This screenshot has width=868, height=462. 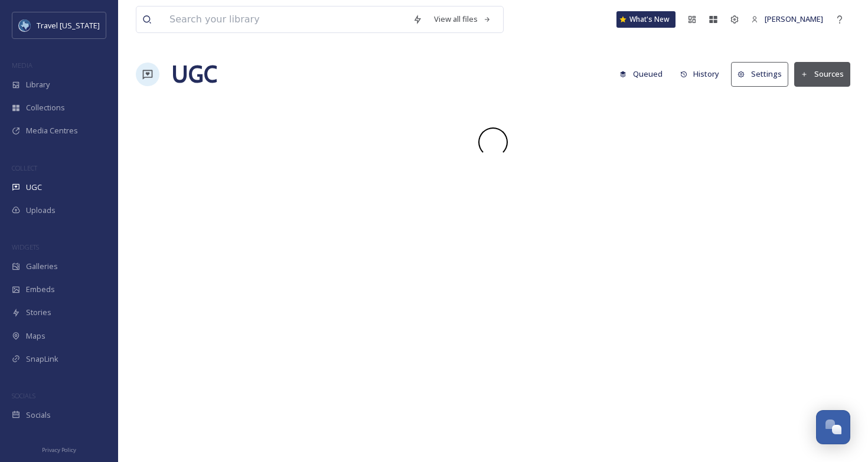 What do you see at coordinates (643, 74) in the screenshot?
I see `a: Queued` at bounding box center [643, 74].